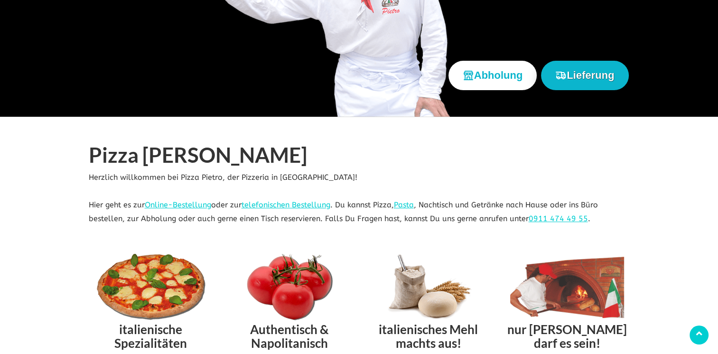 This screenshot has height=354, width=718. Describe the element at coordinates (178, 205) in the screenshot. I see `a: Online-Bestellung` at that location.